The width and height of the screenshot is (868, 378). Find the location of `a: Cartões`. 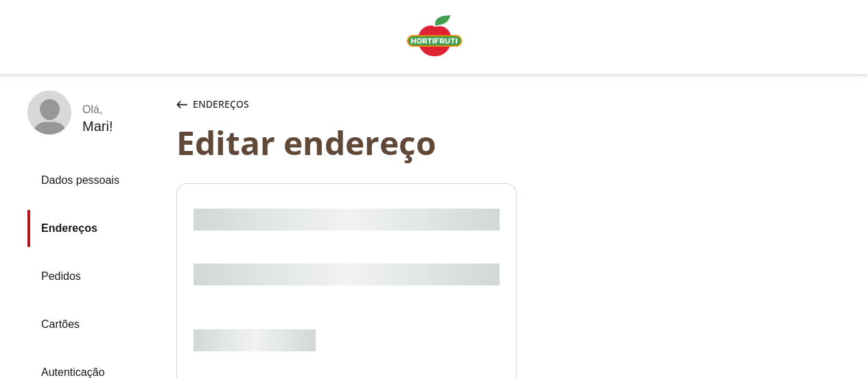

a: Cartões is located at coordinates (96, 325).